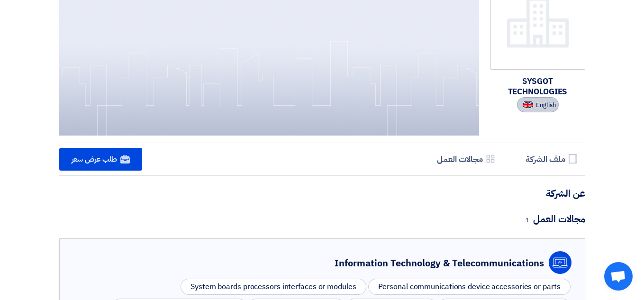  What do you see at coordinates (273, 287) in the screenshot?
I see `div: System boards processors interfaces or modules` at bounding box center [273, 287].